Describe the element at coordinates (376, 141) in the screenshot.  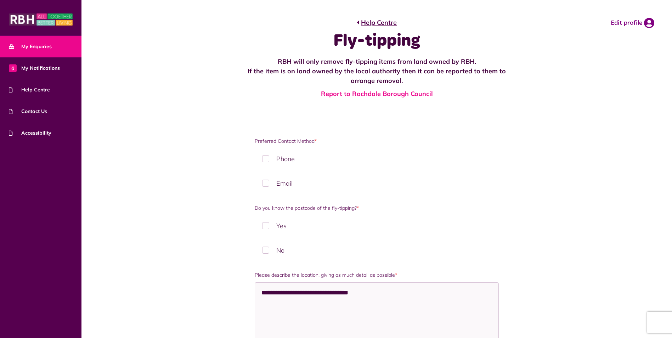
I see `label: Preferred Contact Method` at that location.